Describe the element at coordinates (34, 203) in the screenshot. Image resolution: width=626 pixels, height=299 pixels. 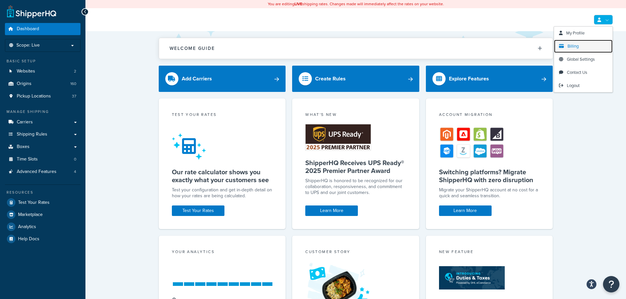
I see `span: Test Your Rates` at that location.